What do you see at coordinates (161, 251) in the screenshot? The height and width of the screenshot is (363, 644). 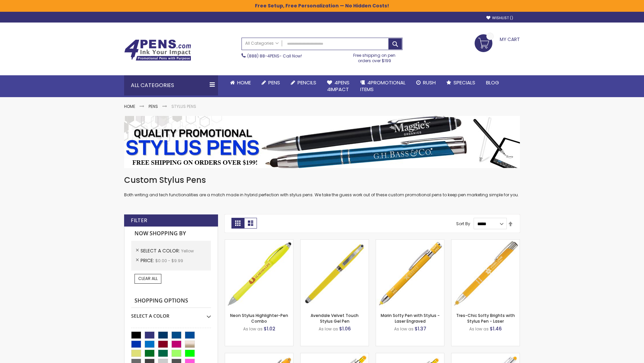 I see `span: Select A Color` at bounding box center [161, 251].